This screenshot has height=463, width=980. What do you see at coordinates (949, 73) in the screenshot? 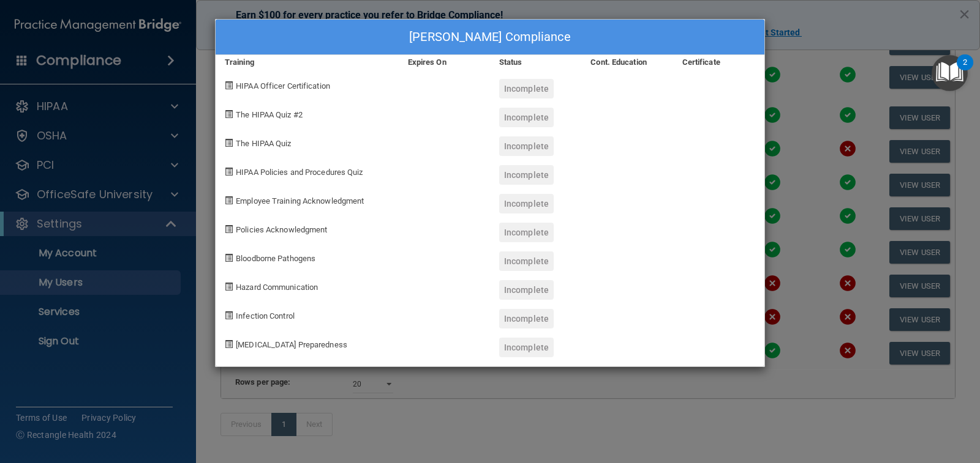
I see `button: Open Resource Center, 2 new notifications` at bounding box center [949, 73].